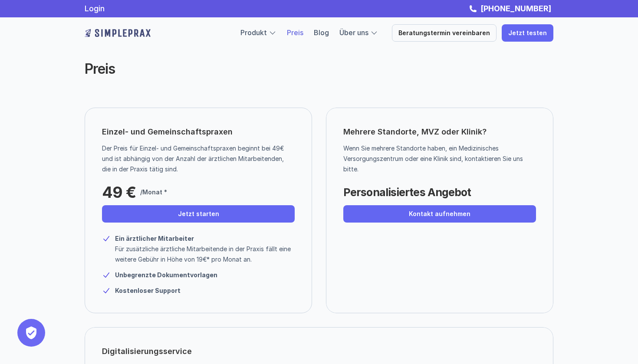  Describe the element at coordinates (321, 32) in the screenshot. I see `a: Blog` at that location.